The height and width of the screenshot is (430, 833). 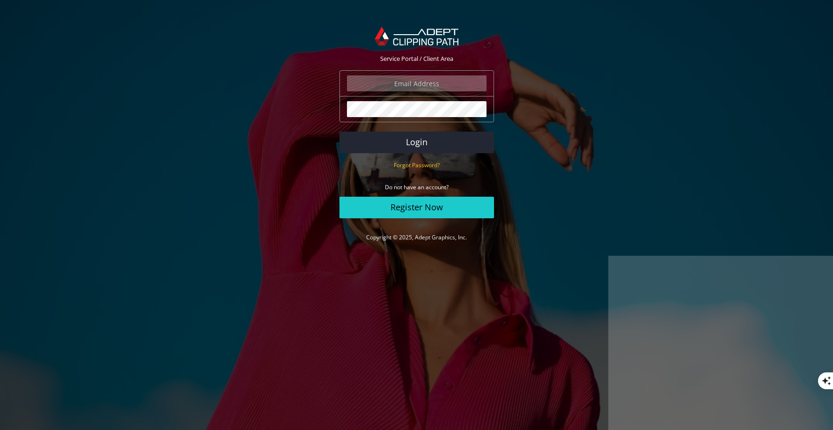 What do you see at coordinates (417, 142) in the screenshot?
I see `button: Login` at bounding box center [417, 142].